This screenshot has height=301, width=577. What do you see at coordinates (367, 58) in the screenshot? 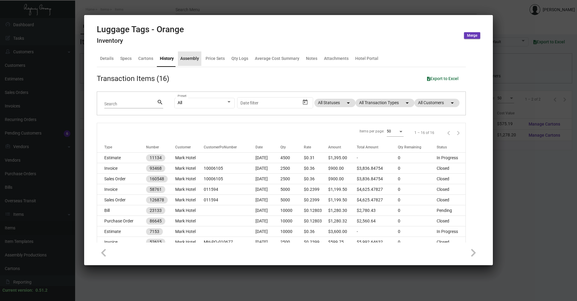
I see `div: Hotel Portal` at bounding box center [367, 58].